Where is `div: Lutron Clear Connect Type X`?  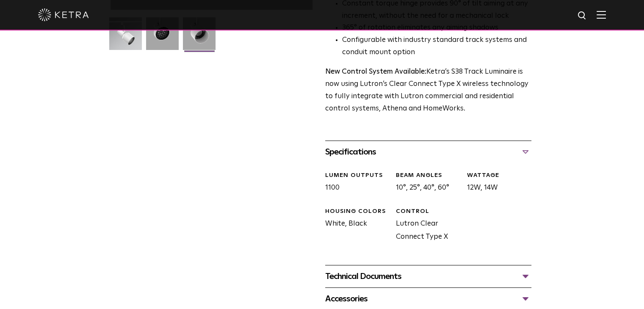 div: Lutron Clear Connect Type X is located at coordinates (425, 225).